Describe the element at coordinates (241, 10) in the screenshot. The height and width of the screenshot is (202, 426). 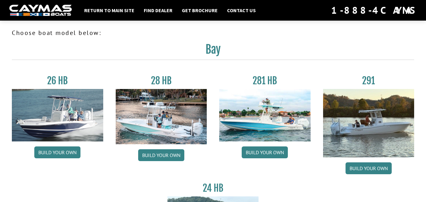
I see `a: Contact Us` at that location.